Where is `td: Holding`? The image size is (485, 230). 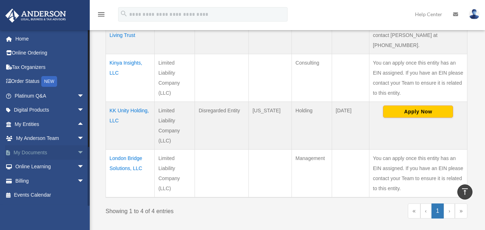
td: Holding is located at coordinates (312, 126).